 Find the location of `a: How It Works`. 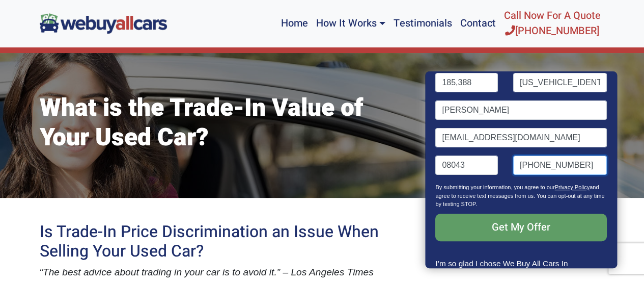

a: How It Works is located at coordinates (350, 23).